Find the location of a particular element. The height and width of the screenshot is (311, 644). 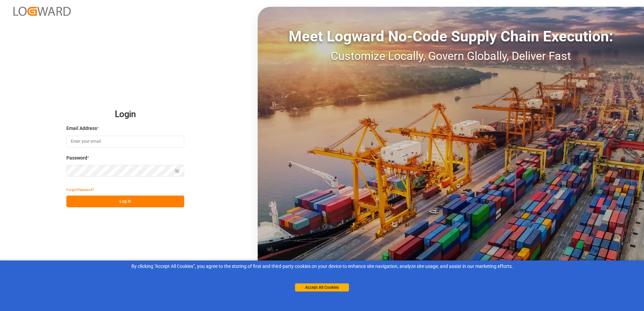

span: Password is located at coordinates (77, 158).